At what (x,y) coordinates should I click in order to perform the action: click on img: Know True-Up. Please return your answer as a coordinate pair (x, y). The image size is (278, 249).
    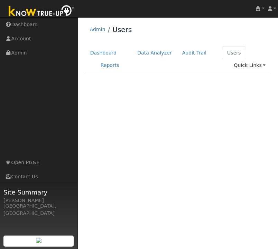
    Looking at the image, I should click on (41, 11).